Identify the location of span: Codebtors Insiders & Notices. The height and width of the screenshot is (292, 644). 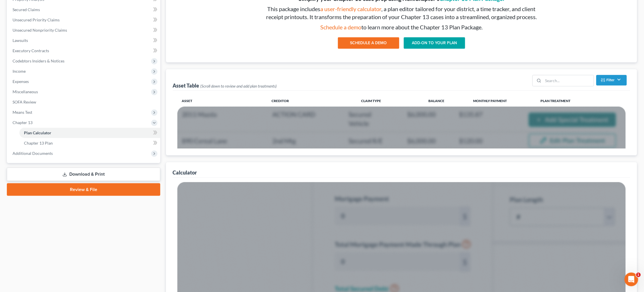
(38, 61).